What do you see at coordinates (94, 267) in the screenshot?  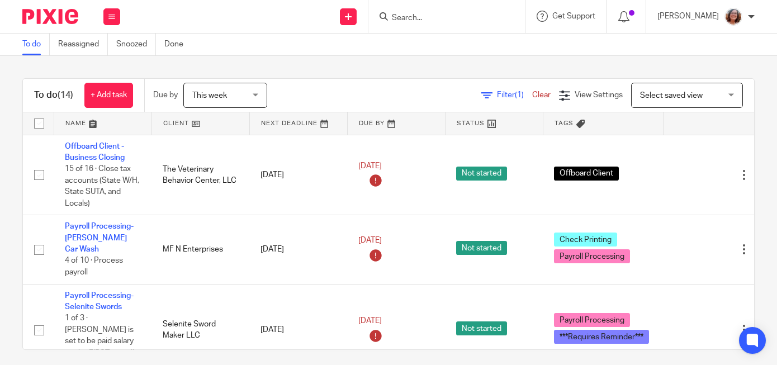 I see `span: 4 of 10 · Process payroll` at bounding box center [94, 267].